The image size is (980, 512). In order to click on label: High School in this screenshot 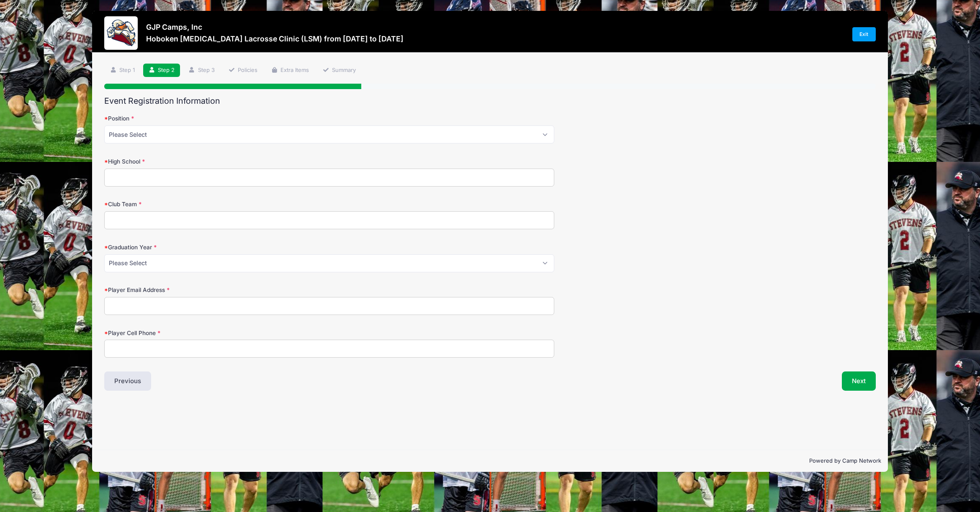, I will do `click(233, 161)`.